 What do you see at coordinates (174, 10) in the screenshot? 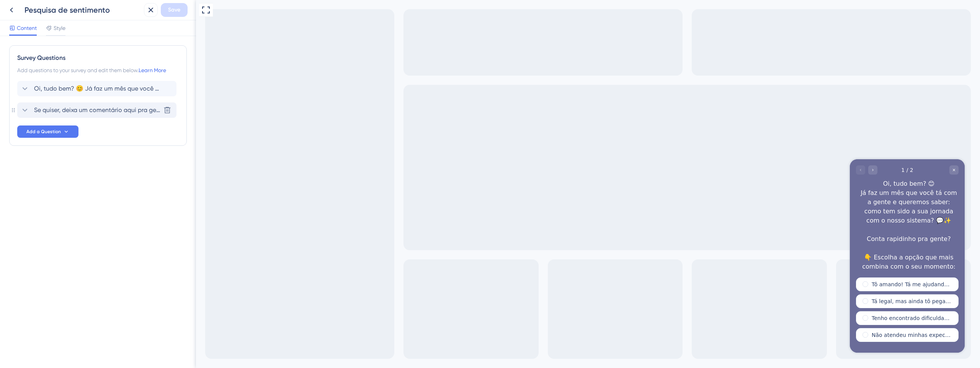
I see `button: Save` at bounding box center [174, 10].